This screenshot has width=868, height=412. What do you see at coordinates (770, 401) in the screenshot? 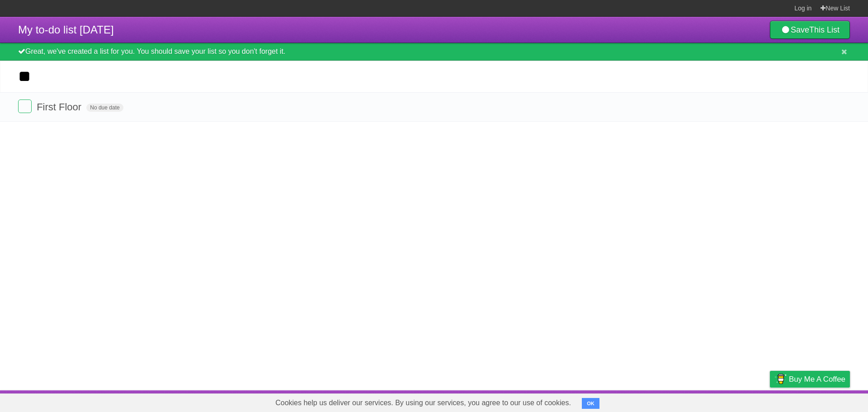
I see `a: Privacy` at bounding box center [770, 401].